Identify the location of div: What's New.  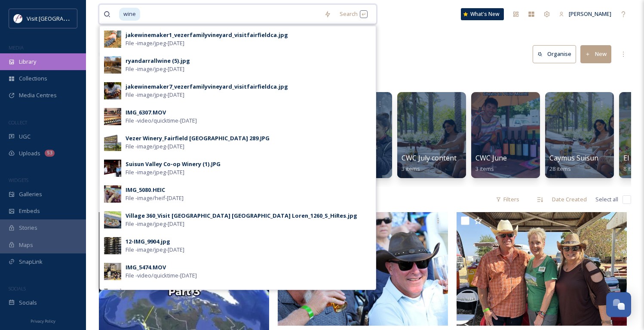
(482, 14).